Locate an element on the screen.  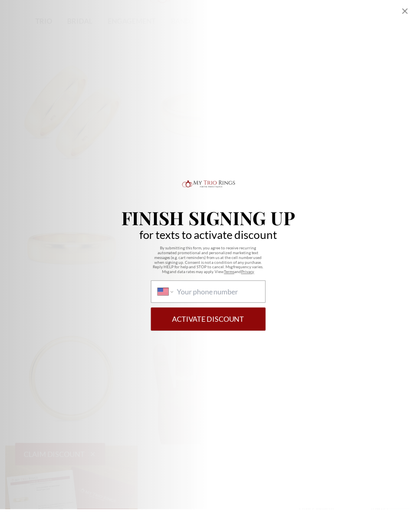
span: Hello there! Welcome to My Trio Rings! Please let us know what questions you have! 😀 is located at coordinates (50, 17).